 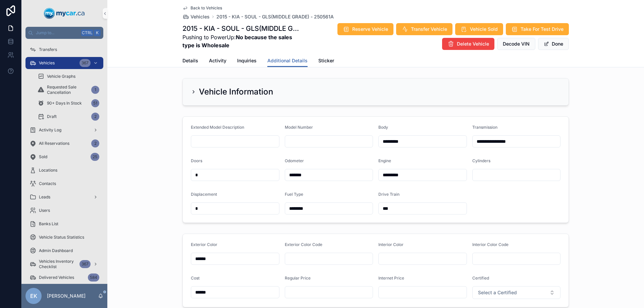 I want to click on span: Back to Vehicles, so click(x=206, y=8).